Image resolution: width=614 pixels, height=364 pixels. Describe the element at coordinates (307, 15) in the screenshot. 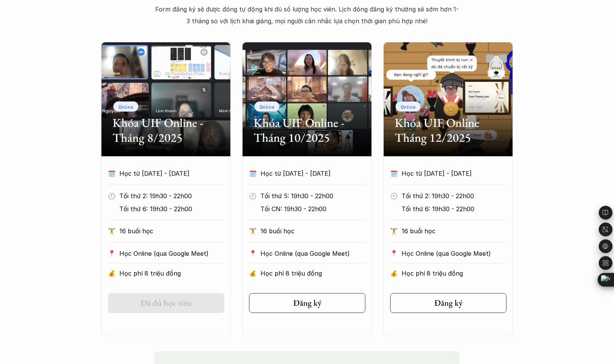

I see `p: Form đăng ký sẽ được đóng tự động khi đủ số lượng học viên. Lịch đóng đăng ký thường sẽ sớm hơn 1...` at that location.